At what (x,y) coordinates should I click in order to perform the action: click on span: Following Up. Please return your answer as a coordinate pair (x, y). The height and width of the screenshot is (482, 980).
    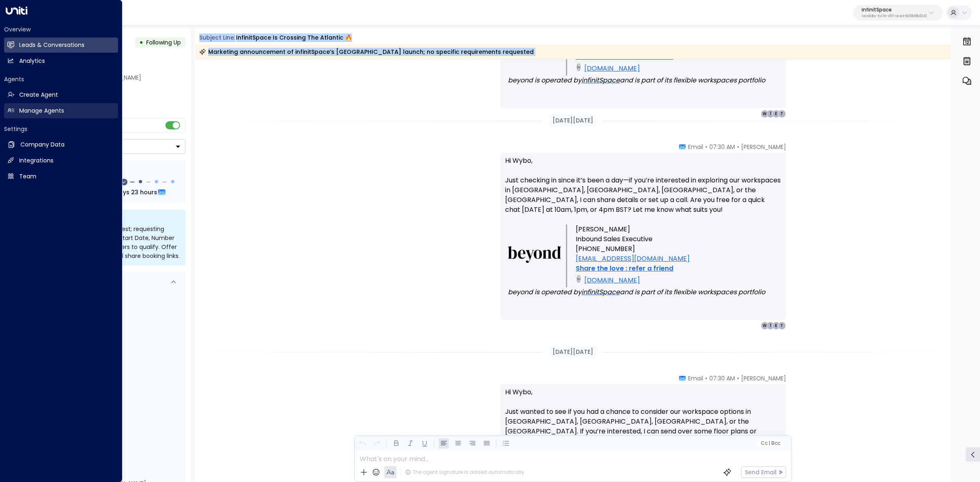
    Looking at the image, I should click on (163, 42).